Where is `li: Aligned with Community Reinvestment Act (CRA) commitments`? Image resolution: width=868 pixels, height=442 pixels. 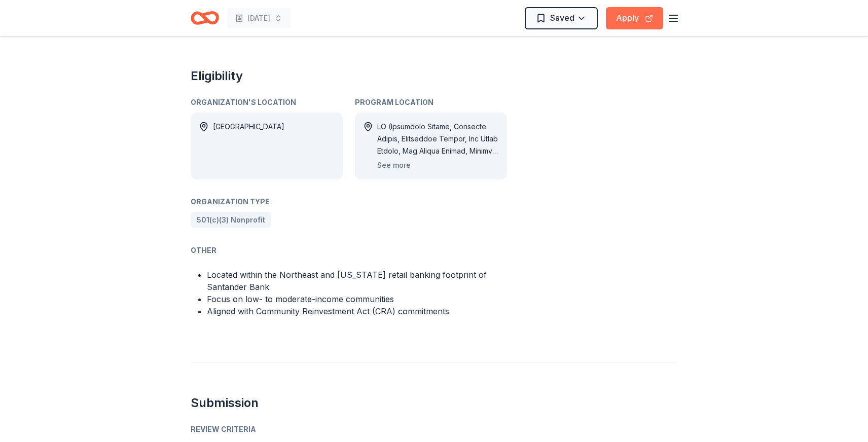 li: Aligned with Community Reinvestment Act (CRA) commitments is located at coordinates (357, 312).